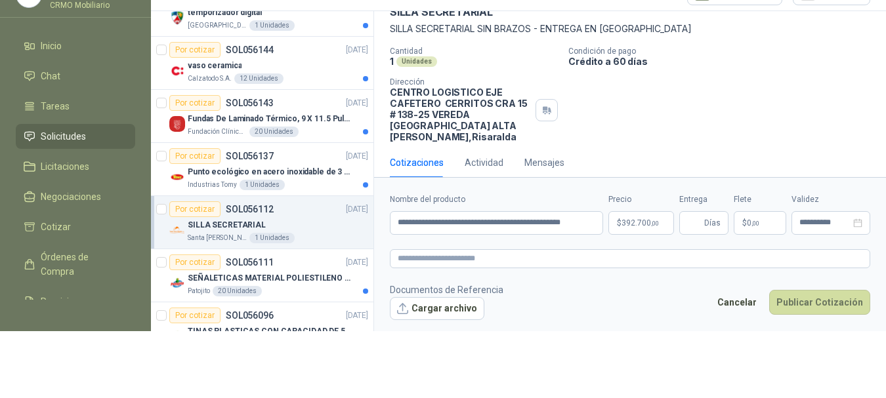 The image size is (886, 398). What do you see at coordinates (71, 197) in the screenshot?
I see `span: Negociaciones` at bounding box center [71, 197].